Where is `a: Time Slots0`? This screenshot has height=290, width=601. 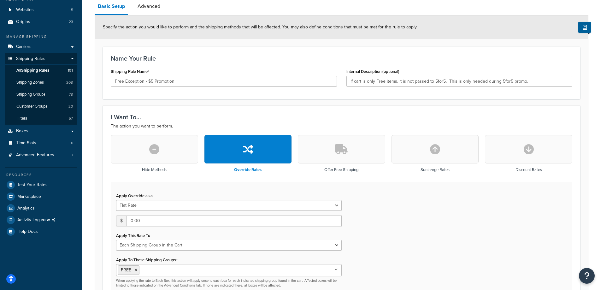
a: Time Slots0 is located at coordinates (41, 143).